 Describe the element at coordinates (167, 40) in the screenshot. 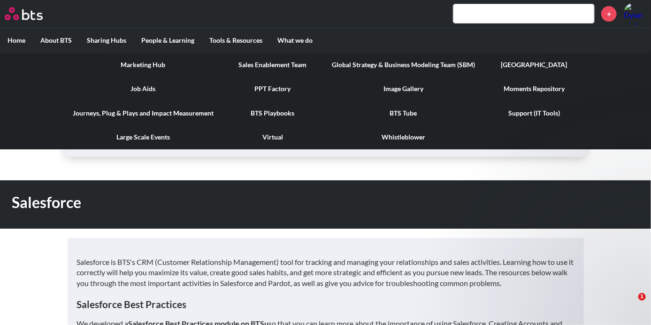

I see `label: People & Learning` at that location.